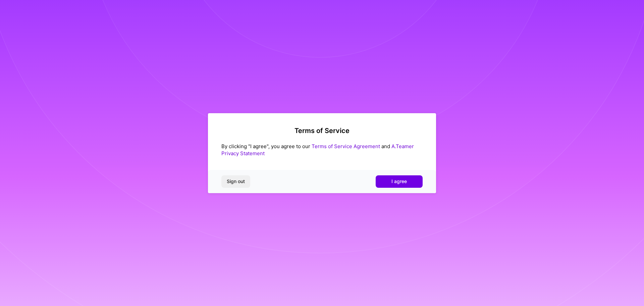 The width and height of the screenshot is (644, 306). I want to click on h2: Terms of Service, so click(322, 131).